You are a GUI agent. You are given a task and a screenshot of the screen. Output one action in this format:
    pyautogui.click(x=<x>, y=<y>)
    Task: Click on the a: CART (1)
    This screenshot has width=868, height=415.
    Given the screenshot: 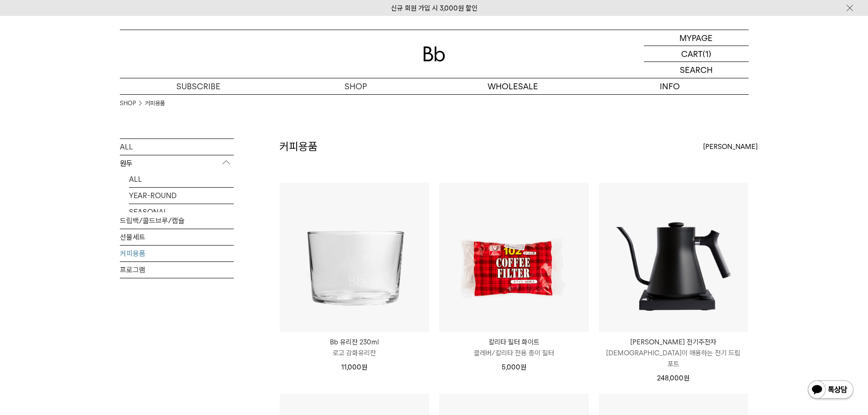 What is the action you would take?
    pyautogui.click(x=696, y=54)
    